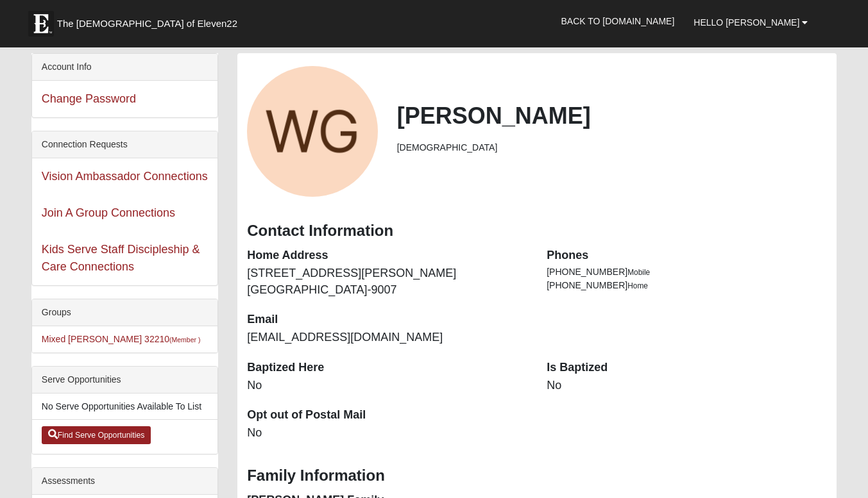 This screenshot has width=868, height=498. What do you see at coordinates (96, 435) in the screenshot?
I see `a: Find Serve Opportunities` at bounding box center [96, 435].